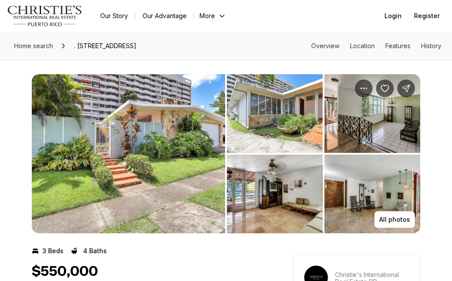  I want to click on nav: Page section menu, so click(376, 46).